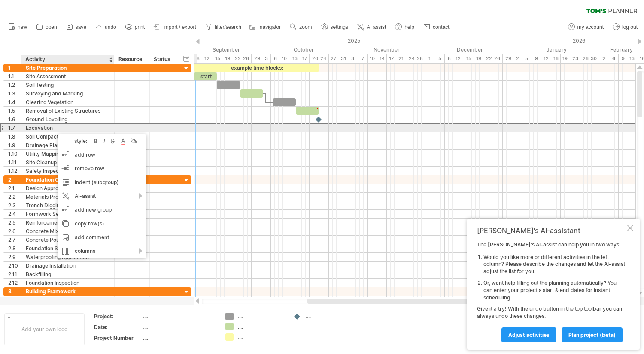  I want to click on div: 1, so click(15, 67).